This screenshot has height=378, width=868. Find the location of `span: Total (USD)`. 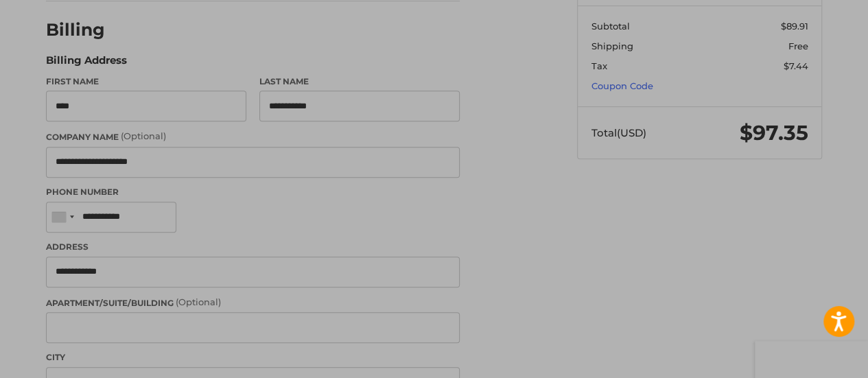

span: Total (USD) is located at coordinates (619, 133).